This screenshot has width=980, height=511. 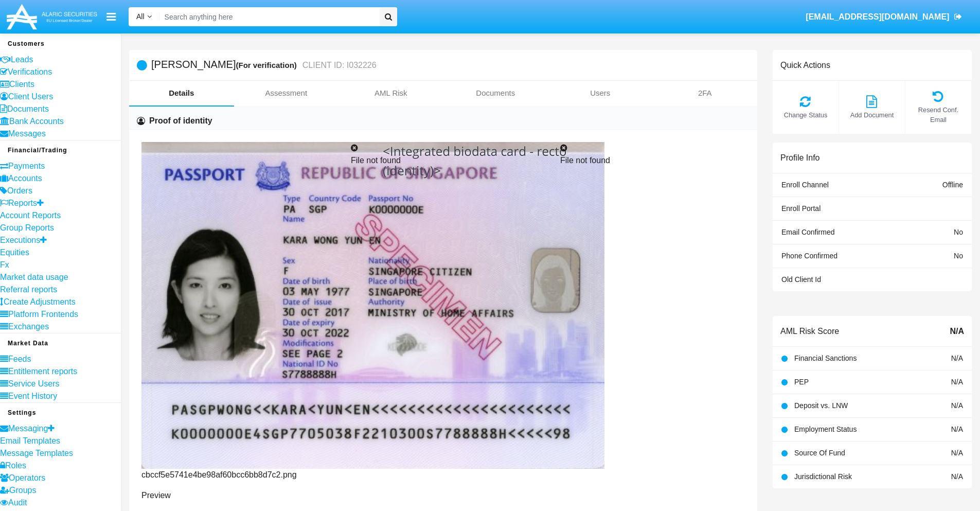 What do you see at coordinates (23, 490) in the screenshot?
I see `span: Groups` at bounding box center [23, 490].